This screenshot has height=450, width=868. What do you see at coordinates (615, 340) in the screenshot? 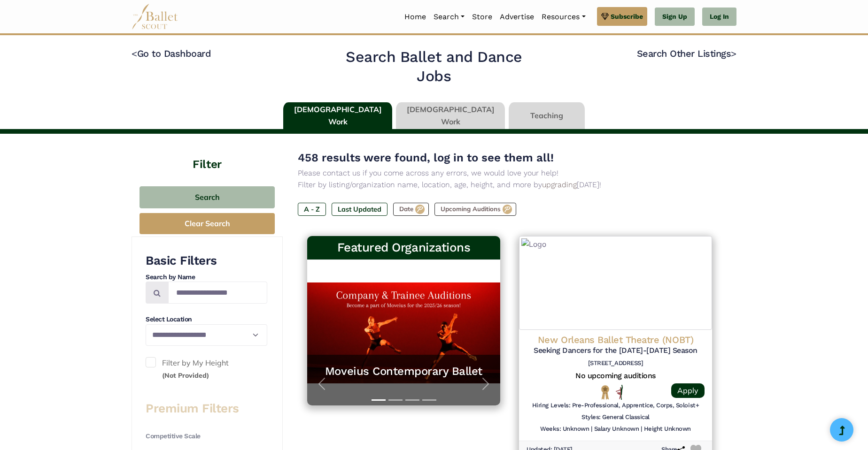
I see `h4: New Orleans Ballet Theatre (NOBT)` at bounding box center [615, 340].